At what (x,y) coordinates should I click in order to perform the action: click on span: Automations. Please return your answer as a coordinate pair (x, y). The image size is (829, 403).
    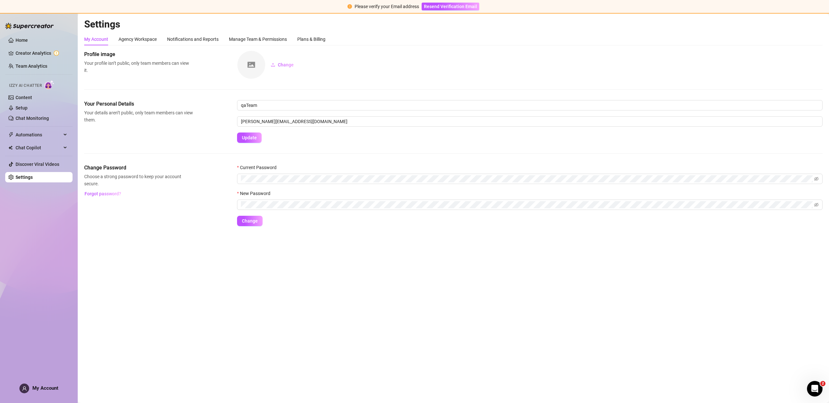
    Looking at the image, I should click on (39, 135).